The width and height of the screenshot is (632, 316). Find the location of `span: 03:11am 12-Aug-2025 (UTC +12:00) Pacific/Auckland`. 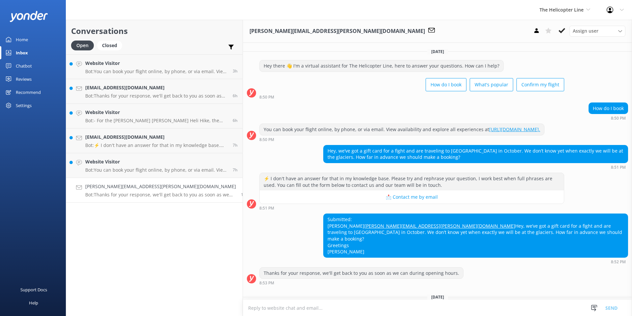

span: 03:11am 12-Aug-2025 (UTC +12:00) Pacific/Auckland is located at coordinates (244, 194).